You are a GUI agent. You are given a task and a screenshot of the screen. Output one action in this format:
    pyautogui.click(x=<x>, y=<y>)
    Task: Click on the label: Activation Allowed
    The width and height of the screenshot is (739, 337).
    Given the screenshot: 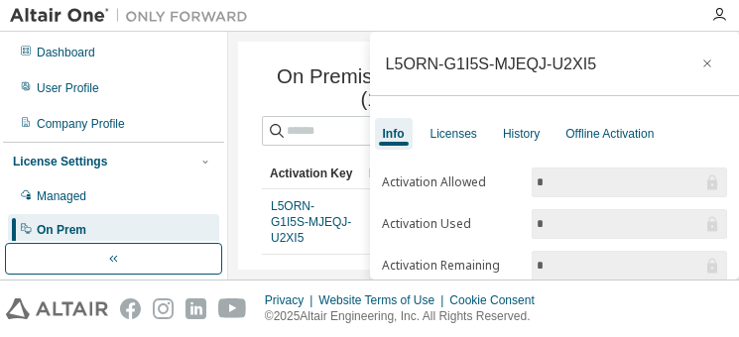 What is the action you would take?
    pyautogui.click(x=450, y=182)
    